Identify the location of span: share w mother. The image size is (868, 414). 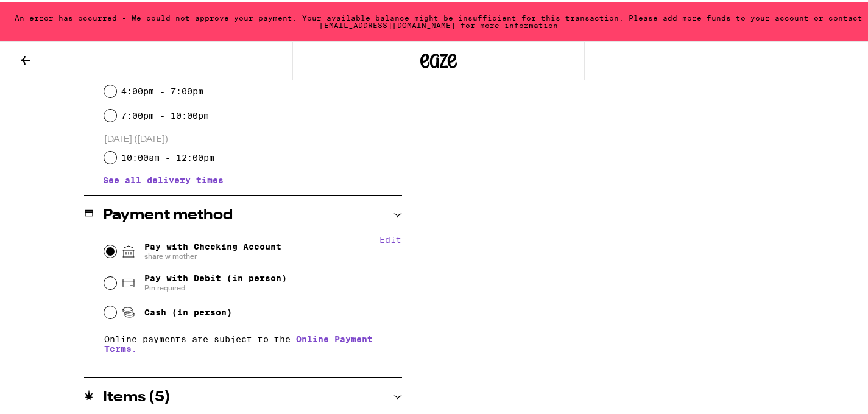
(212, 254).